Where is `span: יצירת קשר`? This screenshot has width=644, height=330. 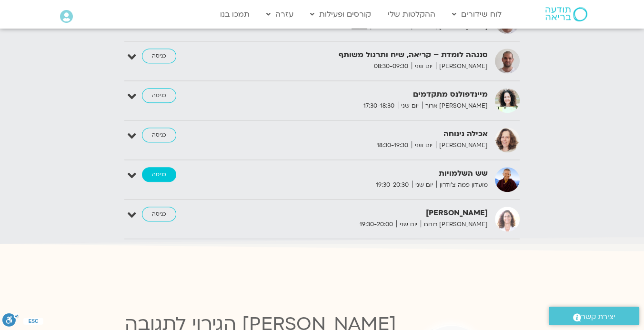
span: יצירת קשר is located at coordinates (599, 317).